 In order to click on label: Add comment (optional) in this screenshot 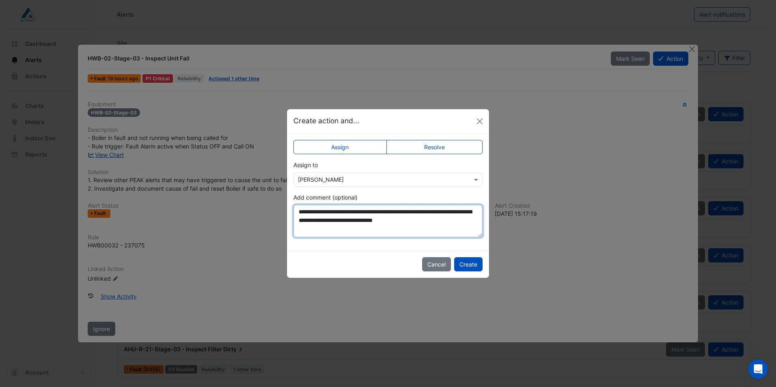, I will do `click(325, 197)`.